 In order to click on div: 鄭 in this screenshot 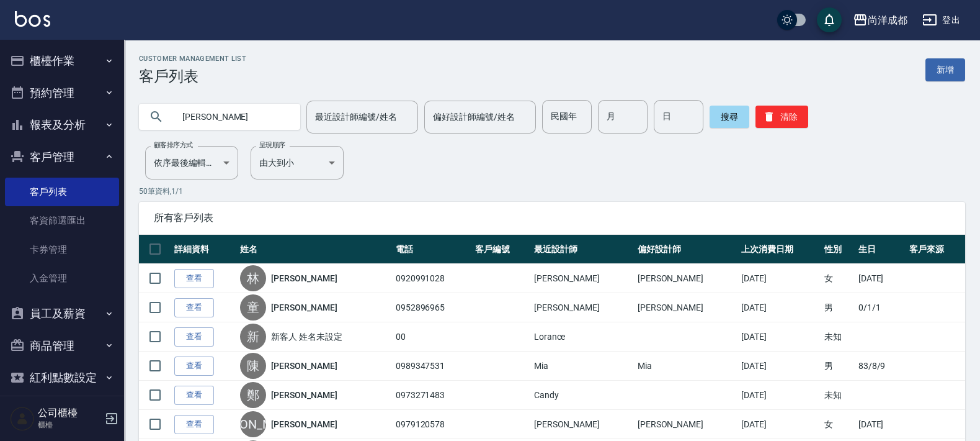, I will do `click(253, 395)`.